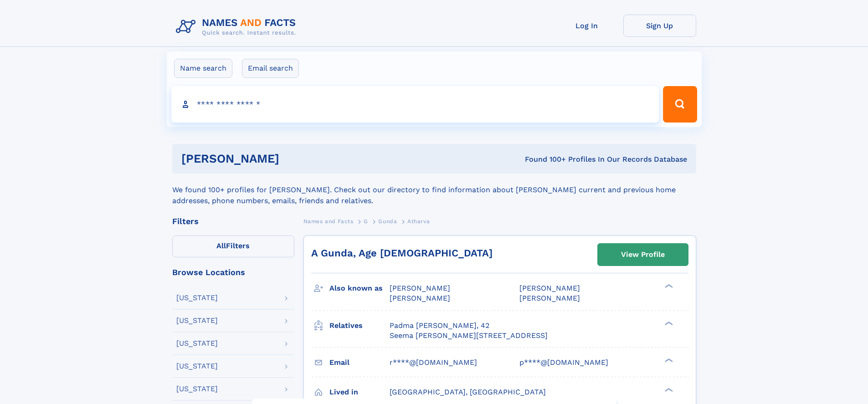  What do you see at coordinates (587, 25) in the screenshot?
I see `a: Log In` at bounding box center [587, 25].